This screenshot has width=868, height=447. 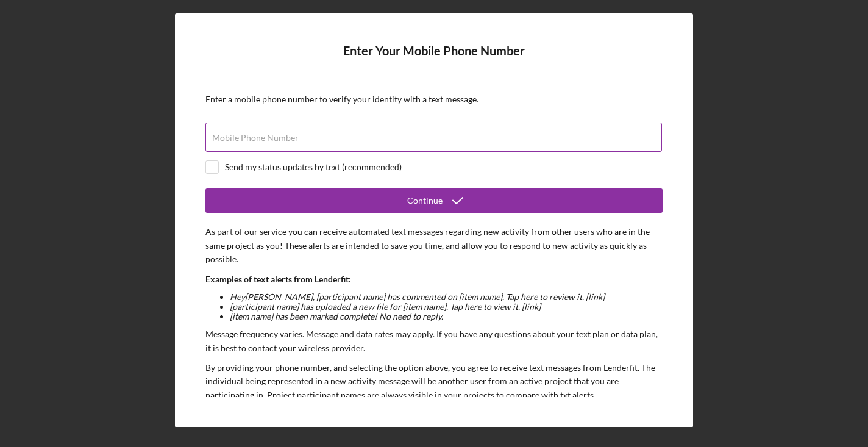 What do you see at coordinates (313, 167) in the screenshot?
I see `div: Send my status updates by text (recommended)` at bounding box center [313, 167].